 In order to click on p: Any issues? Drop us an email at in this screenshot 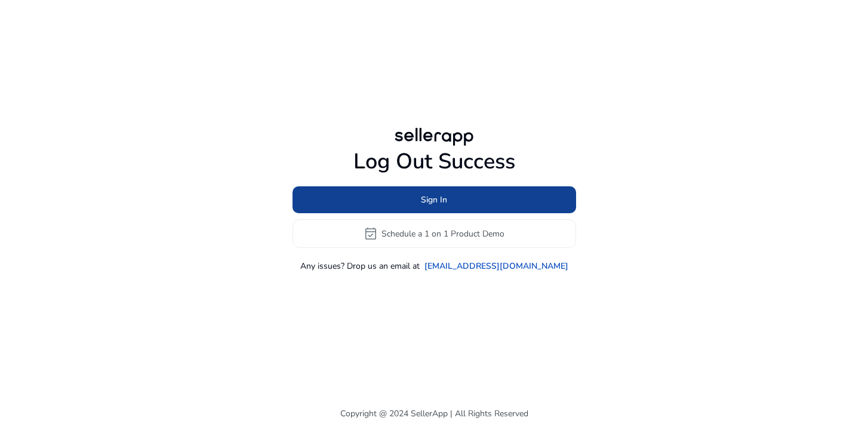, I will do `click(360, 266)`.